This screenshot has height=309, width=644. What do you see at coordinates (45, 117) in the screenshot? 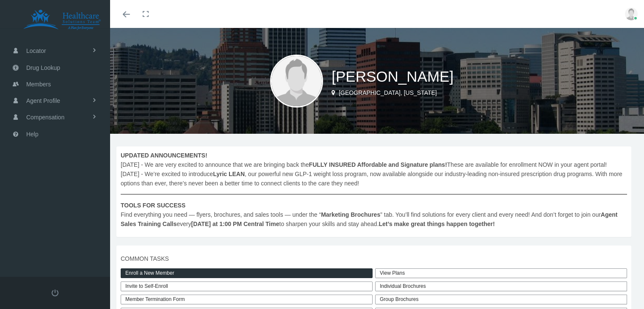
I see `span: Compensation` at bounding box center [45, 117].